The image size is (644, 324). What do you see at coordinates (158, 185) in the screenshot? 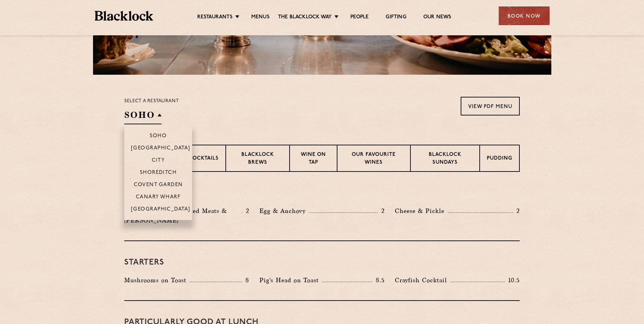
I see `p: Covent Garden` at bounding box center [158, 185].